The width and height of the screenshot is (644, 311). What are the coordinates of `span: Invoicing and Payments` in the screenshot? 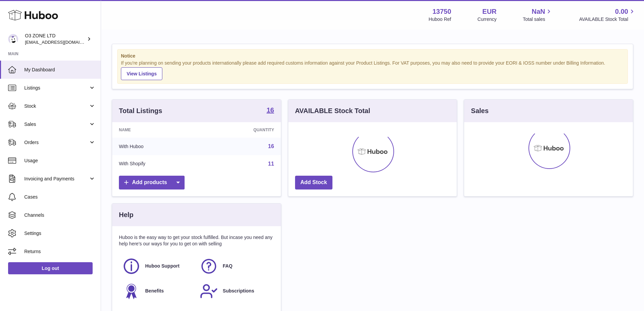 It's located at (56, 179).